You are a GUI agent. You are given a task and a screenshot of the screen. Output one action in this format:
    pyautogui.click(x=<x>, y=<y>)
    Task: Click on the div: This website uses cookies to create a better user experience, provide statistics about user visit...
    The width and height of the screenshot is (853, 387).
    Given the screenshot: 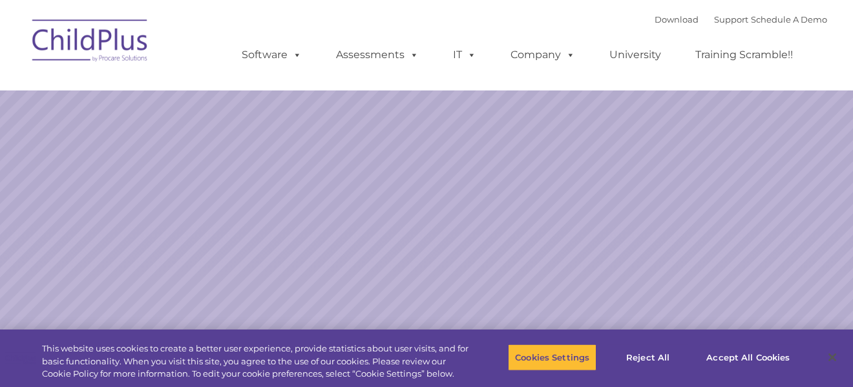 What is the action you would take?
    pyautogui.click(x=255, y=361)
    